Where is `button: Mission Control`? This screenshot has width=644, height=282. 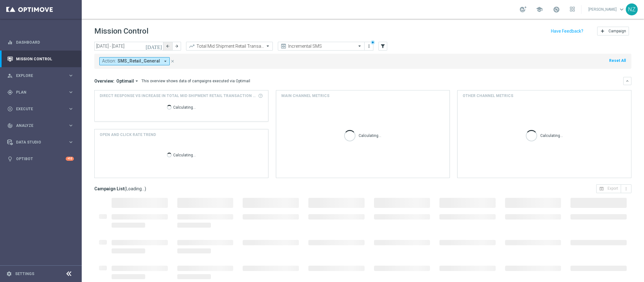 button: Mission Control is located at coordinates (41, 59).